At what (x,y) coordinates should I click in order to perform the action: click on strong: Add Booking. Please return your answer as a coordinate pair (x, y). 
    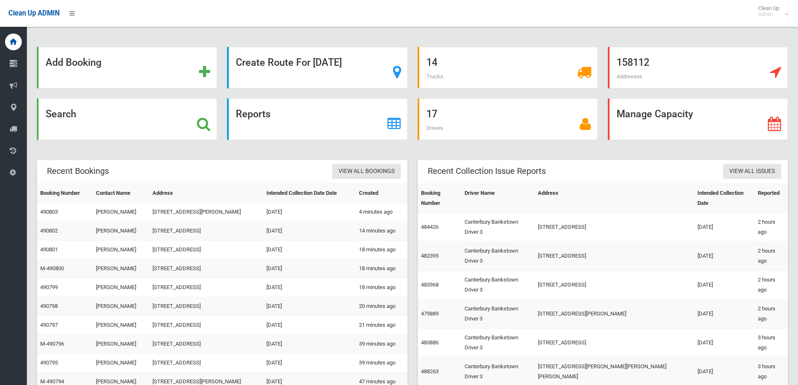
    Looking at the image, I should click on (73, 62).